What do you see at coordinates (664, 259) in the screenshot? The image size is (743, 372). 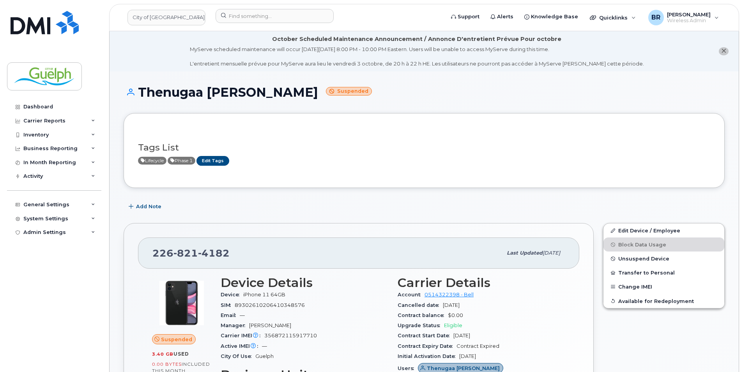 I see `button: Unsuspend Device` at bounding box center [664, 259].